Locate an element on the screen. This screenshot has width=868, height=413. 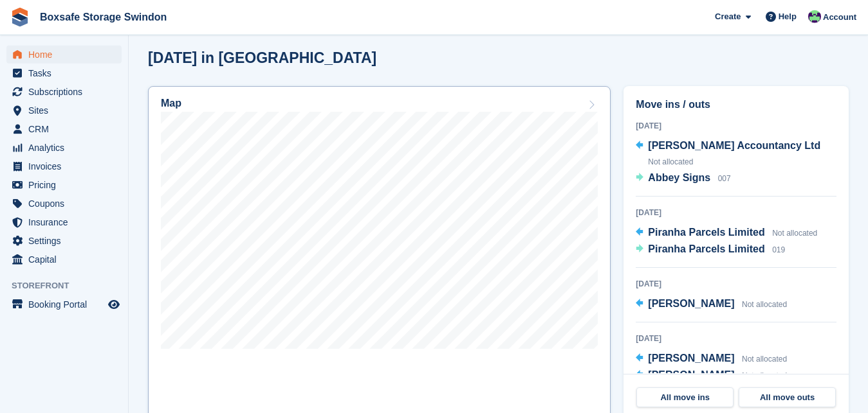
span: Analytics is located at coordinates (67, 148).